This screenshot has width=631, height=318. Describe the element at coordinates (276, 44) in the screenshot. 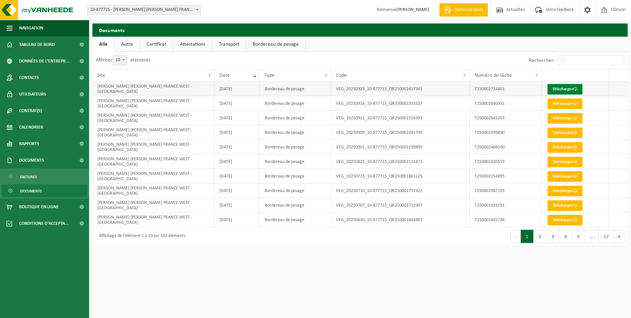

I see `a: Bordereau de pesage` at that location.